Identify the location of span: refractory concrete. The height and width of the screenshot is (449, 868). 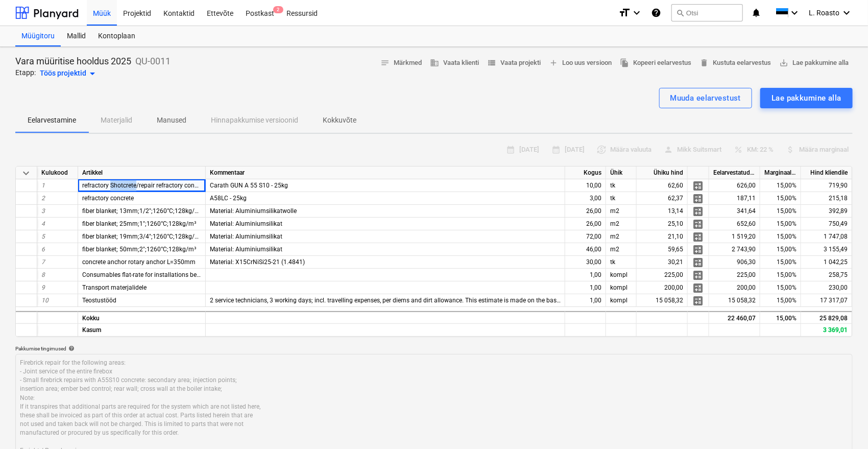
(108, 198).